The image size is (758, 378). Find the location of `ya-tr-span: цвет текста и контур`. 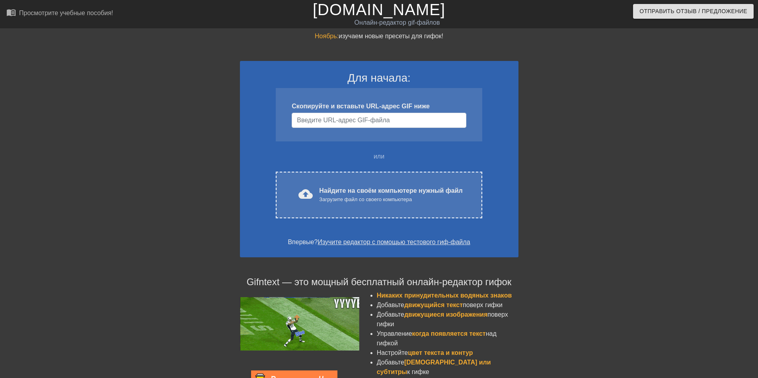

ya-tr-span: цвет текста и контур is located at coordinates (440, 352).